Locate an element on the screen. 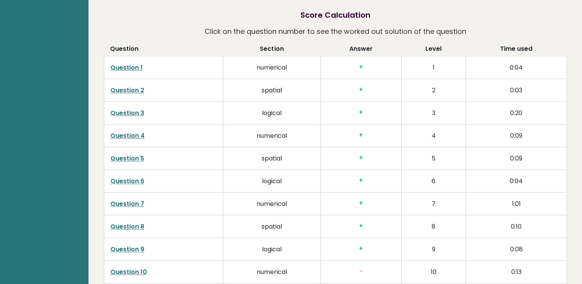  a: Question 6 is located at coordinates (127, 181).